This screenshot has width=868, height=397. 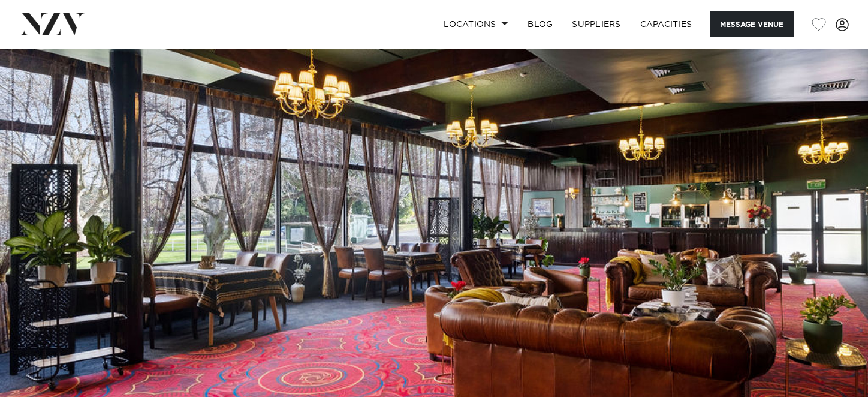 I want to click on a: Capacities, so click(x=666, y=24).